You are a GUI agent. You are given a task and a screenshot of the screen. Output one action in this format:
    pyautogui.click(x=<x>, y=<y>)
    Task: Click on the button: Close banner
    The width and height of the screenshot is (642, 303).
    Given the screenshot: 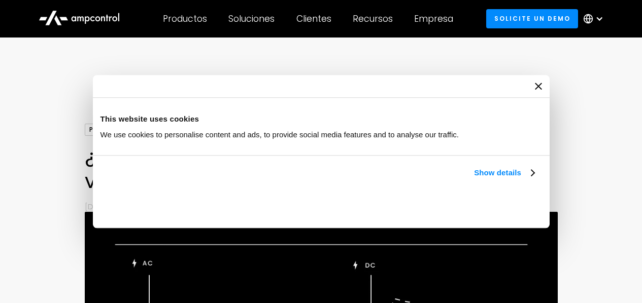 What is the action you would take?
    pyautogui.click(x=538, y=86)
    